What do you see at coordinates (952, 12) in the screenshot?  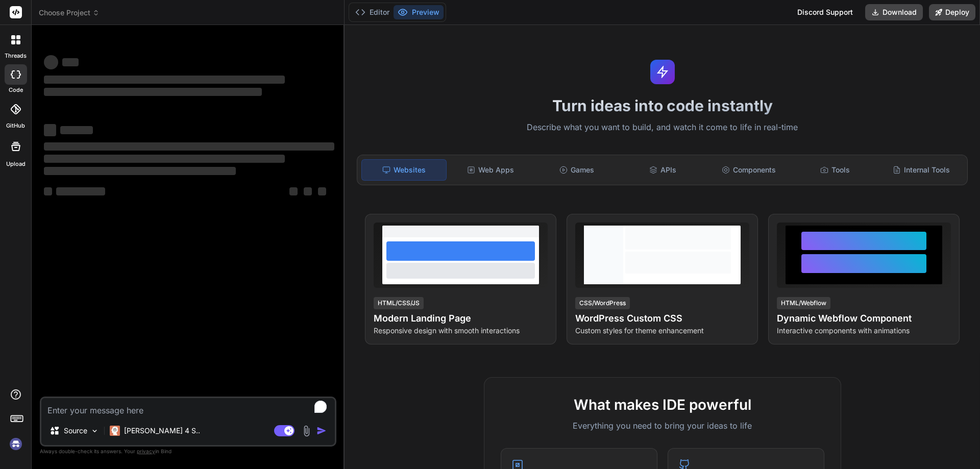 I see `button: Deploy` at bounding box center [952, 12].